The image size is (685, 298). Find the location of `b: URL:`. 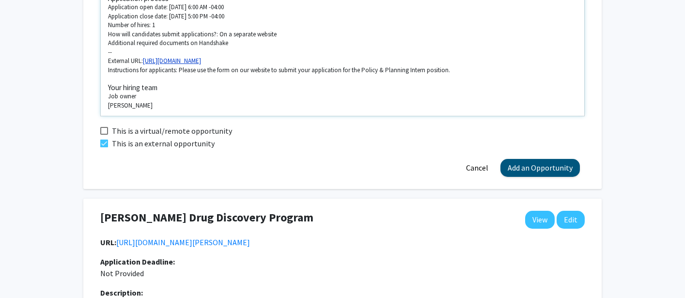

b: URL: is located at coordinates (108, 242).